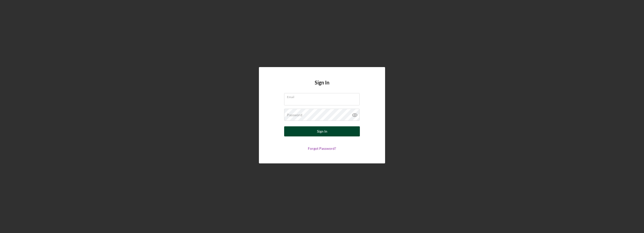 The width and height of the screenshot is (644, 233). I want to click on a: Forgot Password?, so click(322, 148).